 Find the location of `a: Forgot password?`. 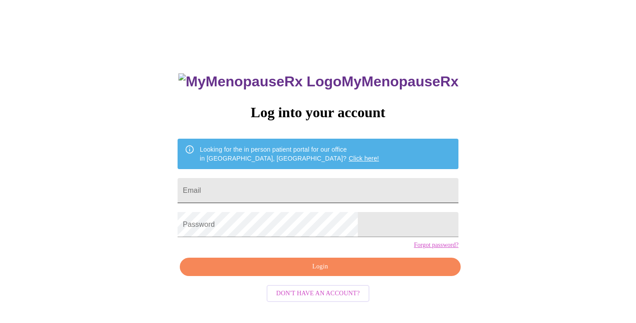

a: Forgot password? is located at coordinates (436, 245).